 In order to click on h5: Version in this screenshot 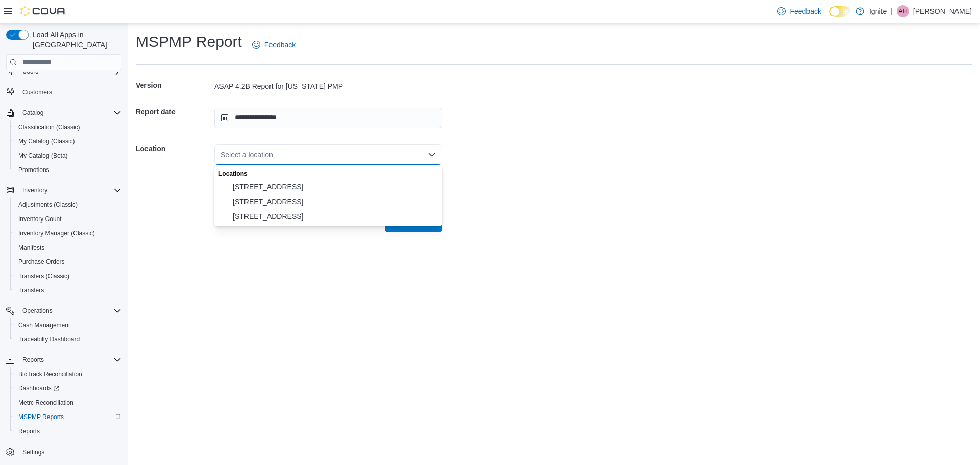, I will do `click(174, 85)`.